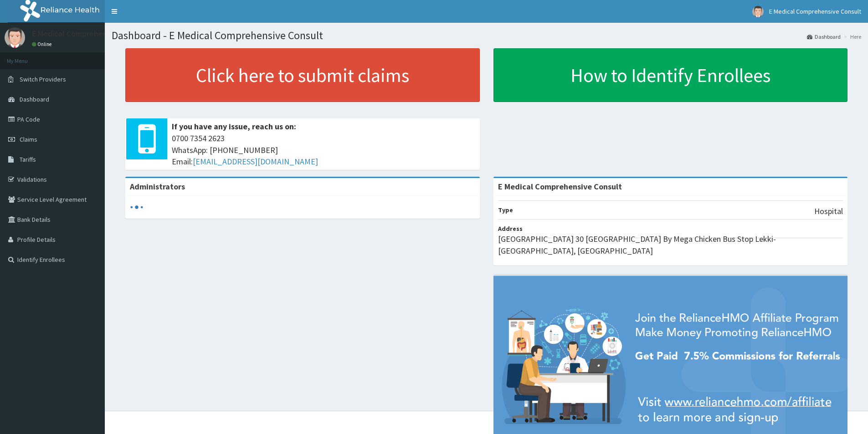  I want to click on b: If you have any issue, reach us on:, so click(234, 126).